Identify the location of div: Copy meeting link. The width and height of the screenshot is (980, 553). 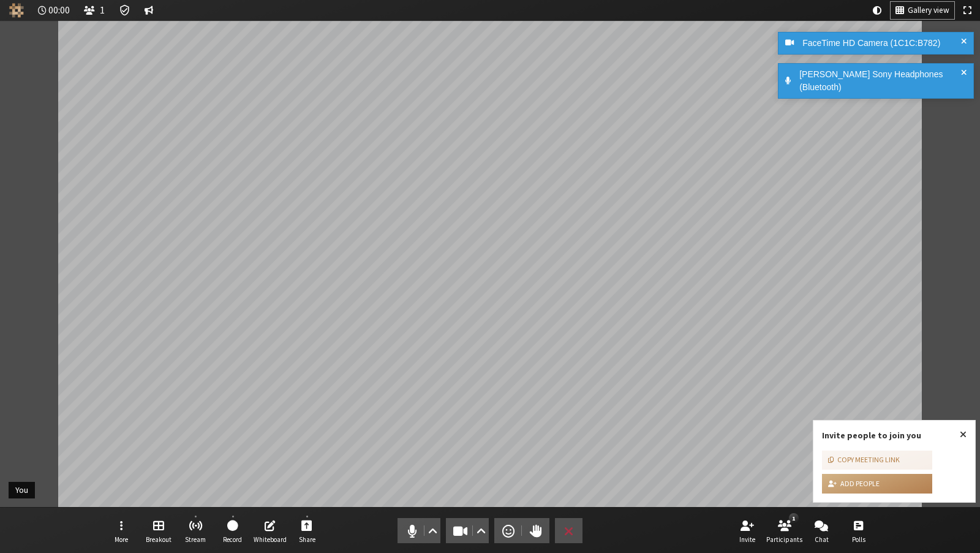
(863, 460).